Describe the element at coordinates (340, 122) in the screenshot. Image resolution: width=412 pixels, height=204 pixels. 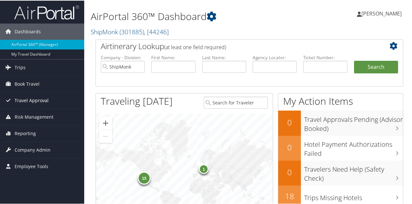
I see `a: 0Travel Approvals Pending (Advisor Booked)` at that location.